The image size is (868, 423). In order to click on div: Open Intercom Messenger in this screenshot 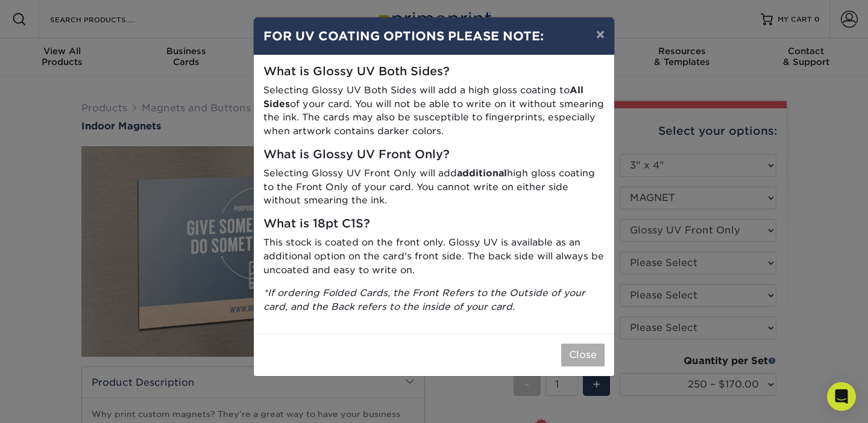, I will do `click(842, 397)`.